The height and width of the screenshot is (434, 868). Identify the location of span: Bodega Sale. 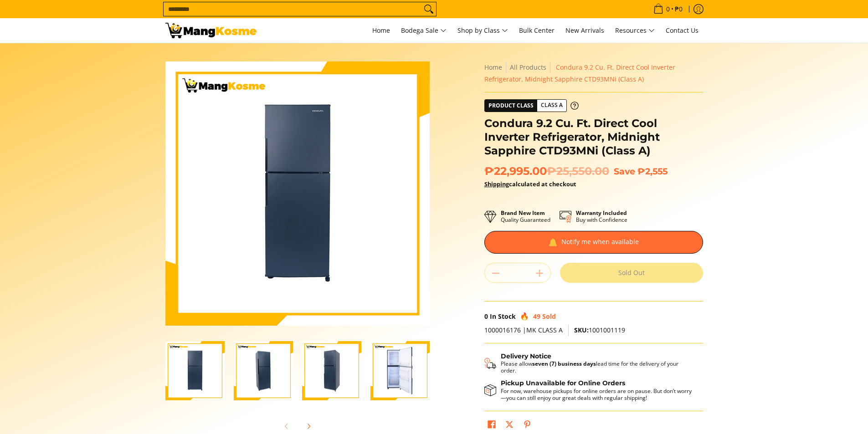
(424, 31).